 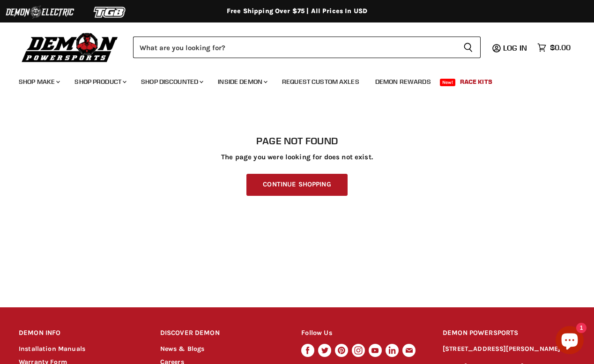 I want to click on span: Log in, so click(x=515, y=48).